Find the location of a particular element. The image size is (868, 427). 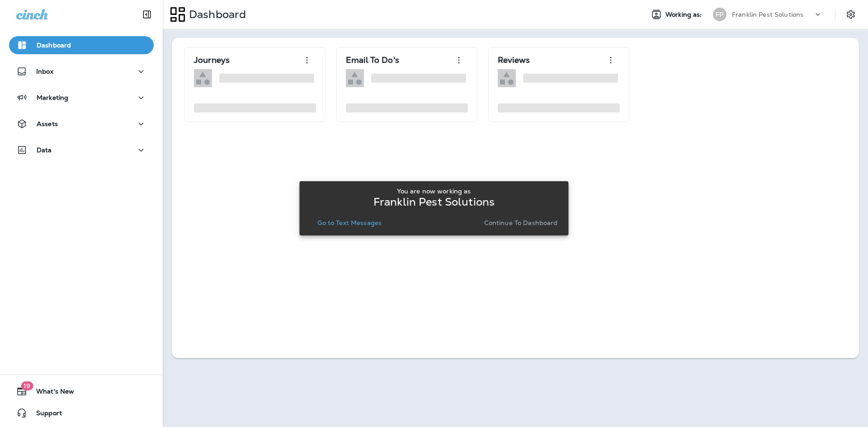

span: 19 is located at coordinates (27, 386).